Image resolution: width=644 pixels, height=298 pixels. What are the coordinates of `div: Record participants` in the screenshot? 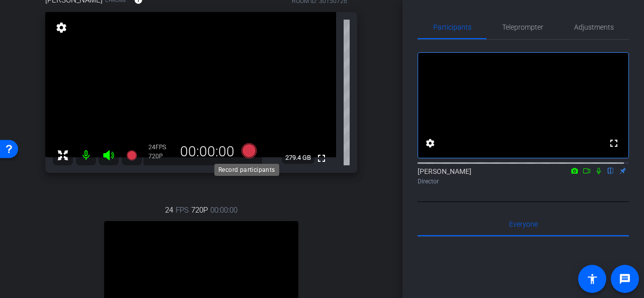 It's located at (247, 170).